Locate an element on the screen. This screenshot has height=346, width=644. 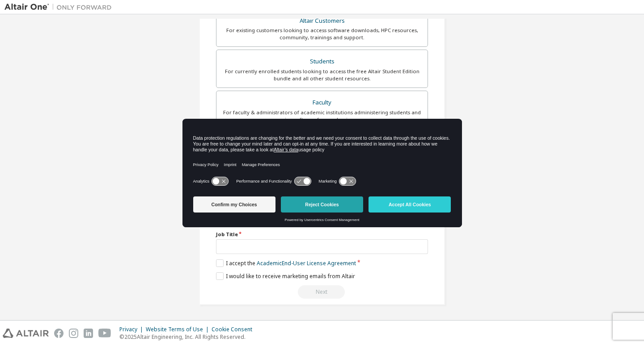
div: For faculty & administrators of academic institutions administering students and accessing softwa... is located at coordinates (322, 117).